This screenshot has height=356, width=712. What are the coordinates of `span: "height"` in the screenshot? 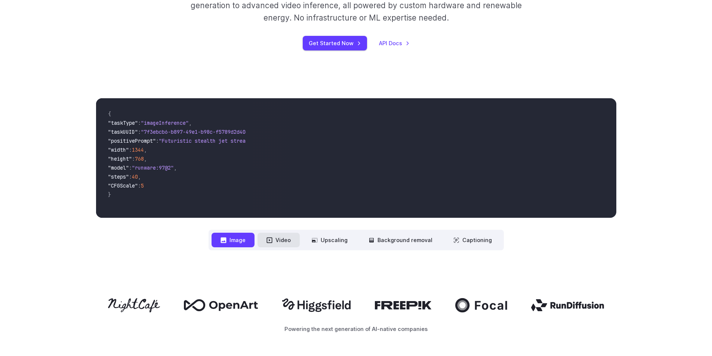 It's located at (120, 159).